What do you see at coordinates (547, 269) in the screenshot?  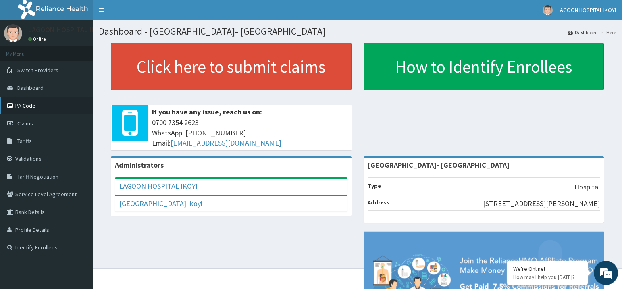 I see `div: We're Online!` at bounding box center [547, 269].